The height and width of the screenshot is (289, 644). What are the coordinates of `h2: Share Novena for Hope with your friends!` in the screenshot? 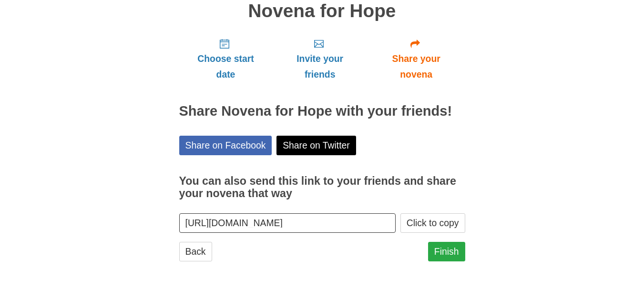 It's located at (322, 112).